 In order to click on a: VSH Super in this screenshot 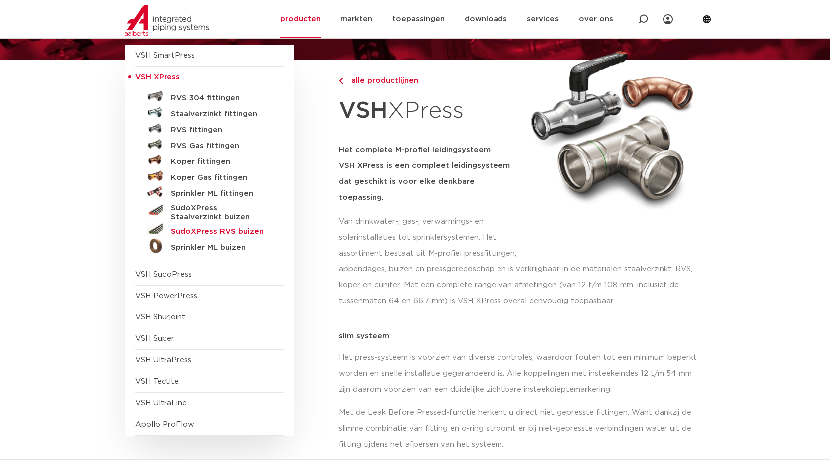, I will do `click(155, 338)`.